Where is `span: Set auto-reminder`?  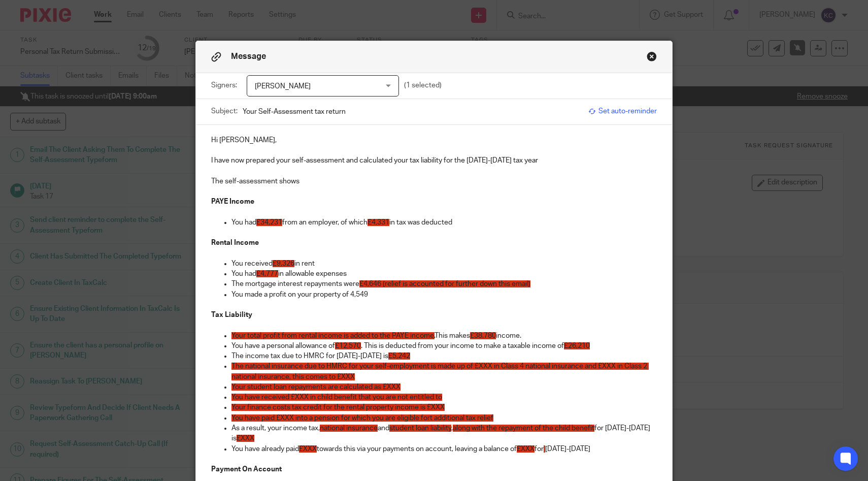 span: Set auto-reminder is located at coordinates (623, 111).